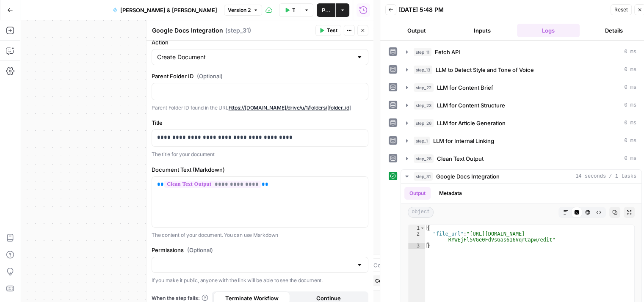 The image size is (644, 302). I want to click on span: LLM for Content Brief, so click(465, 87).